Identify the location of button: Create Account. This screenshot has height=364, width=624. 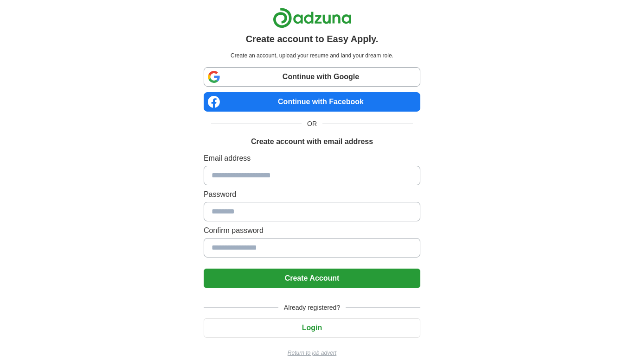
(311, 278).